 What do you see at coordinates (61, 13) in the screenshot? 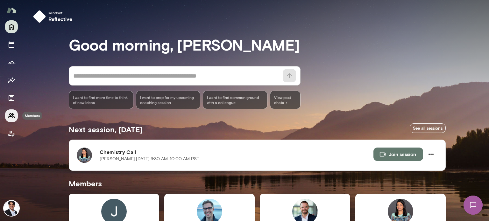
I see `span: Mindset` at bounding box center [61, 13].